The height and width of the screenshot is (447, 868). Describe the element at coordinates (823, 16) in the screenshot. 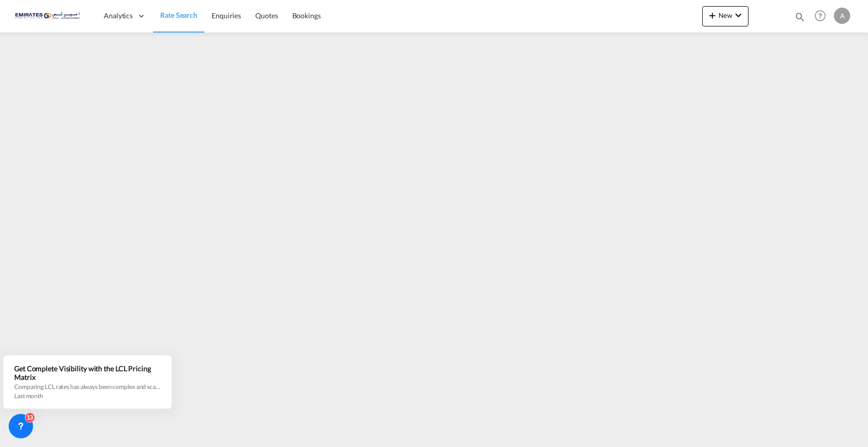

I see `div: Help` at that location.